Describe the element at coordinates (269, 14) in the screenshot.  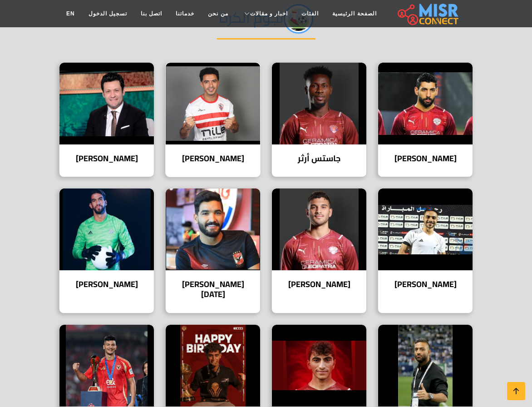
I see `span: اخبار و مقالات` at that location.